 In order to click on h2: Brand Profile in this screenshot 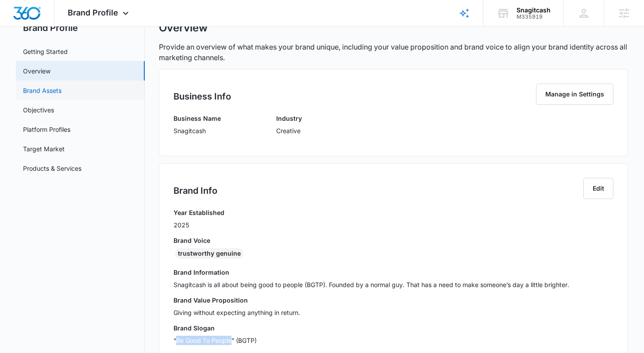, I will do `click(80, 28)`.